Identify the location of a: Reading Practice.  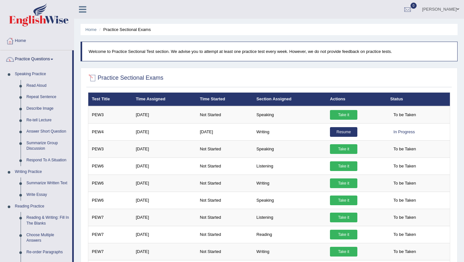
(42, 206).